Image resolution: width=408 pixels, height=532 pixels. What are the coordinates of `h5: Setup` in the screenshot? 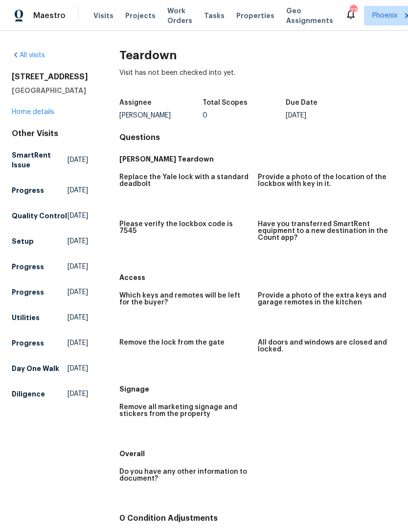 It's located at (22, 241).